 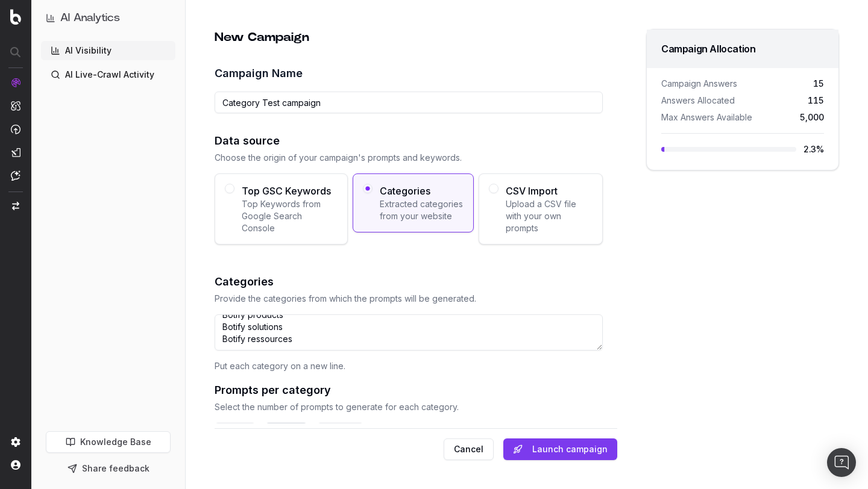 What do you see at coordinates (16, 175) in the screenshot?
I see `img: Assist` at bounding box center [16, 175].